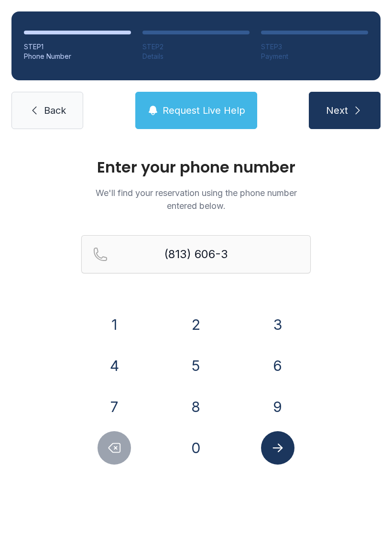  I want to click on button: 1, so click(114, 325).